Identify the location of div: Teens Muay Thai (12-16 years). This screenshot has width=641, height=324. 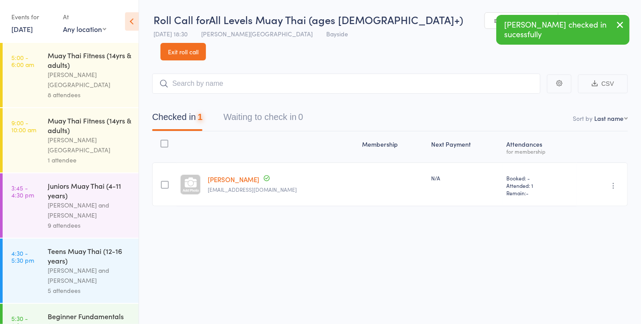
(89, 255).